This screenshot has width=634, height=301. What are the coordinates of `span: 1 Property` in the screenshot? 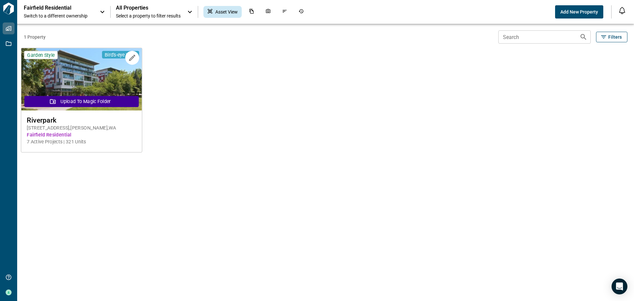 It's located at (259, 37).